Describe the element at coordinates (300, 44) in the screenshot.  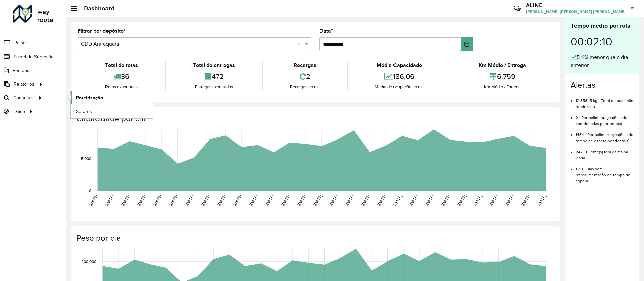
I see `span: Clear all` at that location.